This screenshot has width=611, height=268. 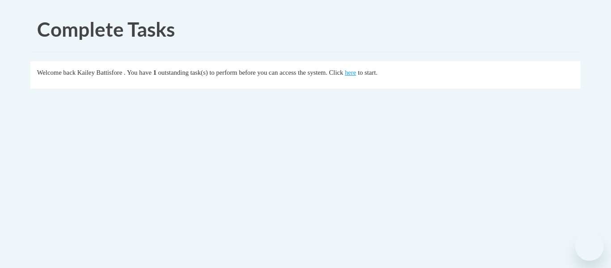 I want to click on span: 1, so click(x=154, y=72).